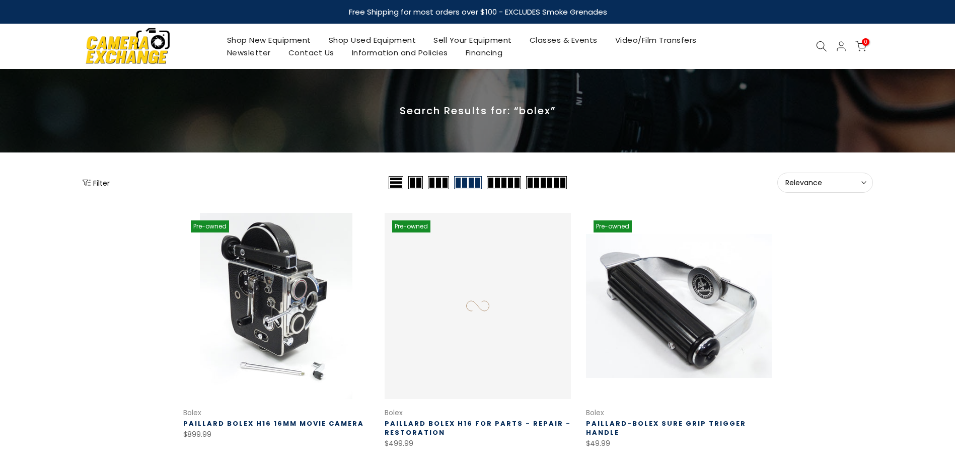 This screenshot has width=955, height=469. Describe the element at coordinates (311, 52) in the screenshot. I see `a: Contact Us` at that location.